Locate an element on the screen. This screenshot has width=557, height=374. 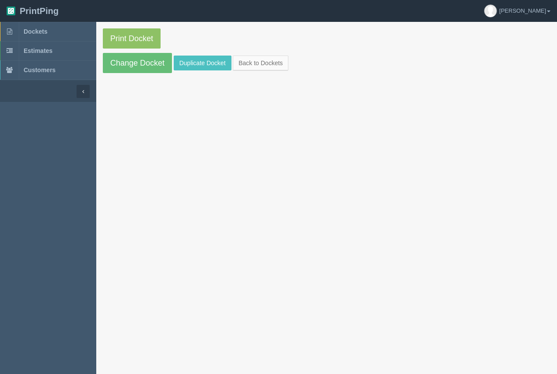
img: avatar_default-7531ab5dedf162e01f1e0bb0964e6a185e93c5c22dfe317fb01d7f8cd2b1632c.jpg is located at coordinates (491, 11).